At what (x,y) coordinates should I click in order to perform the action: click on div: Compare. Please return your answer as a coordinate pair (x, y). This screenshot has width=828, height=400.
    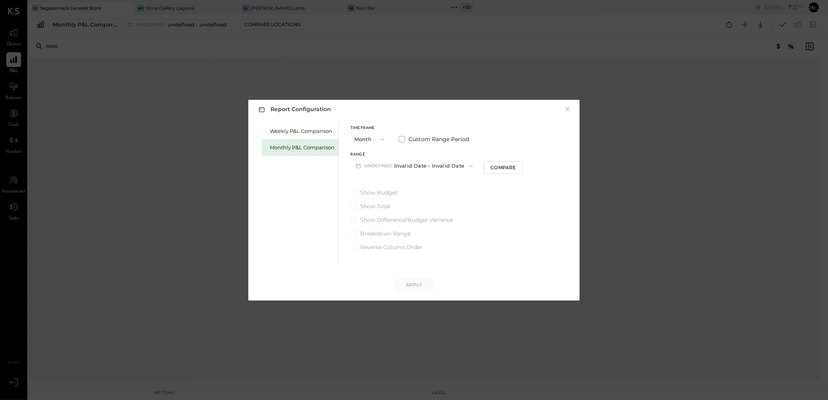
    Looking at the image, I should click on (503, 167).